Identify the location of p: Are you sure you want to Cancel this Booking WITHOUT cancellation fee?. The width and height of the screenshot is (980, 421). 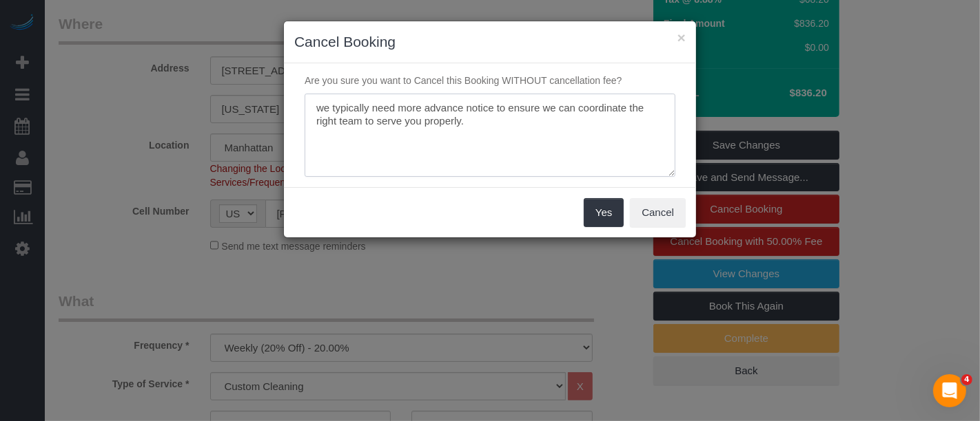
(490, 81).